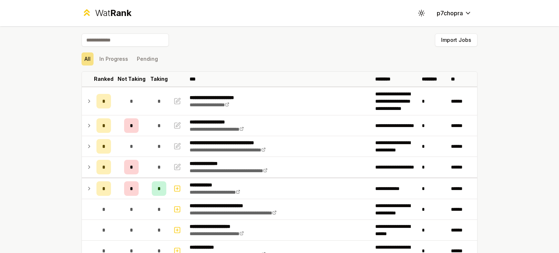 The image size is (559, 253). What do you see at coordinates (106, 13) in the screenshot?
I see `a: WatRank` at bounding box center [106, 13].